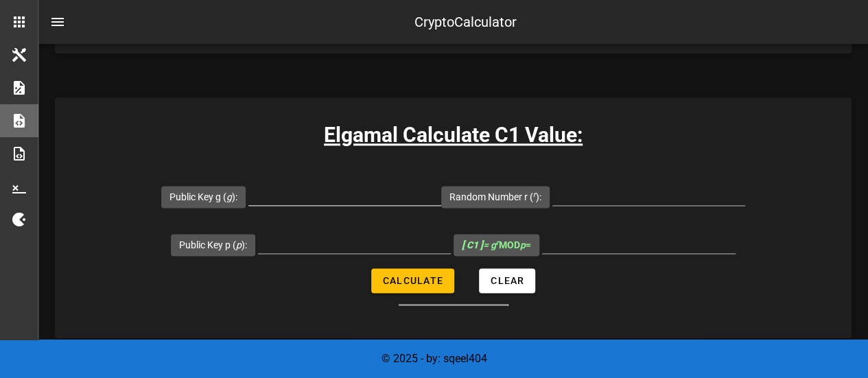 This screenshot has width=868, height=378. I want to click on button: Calculate, so click(413, 280).